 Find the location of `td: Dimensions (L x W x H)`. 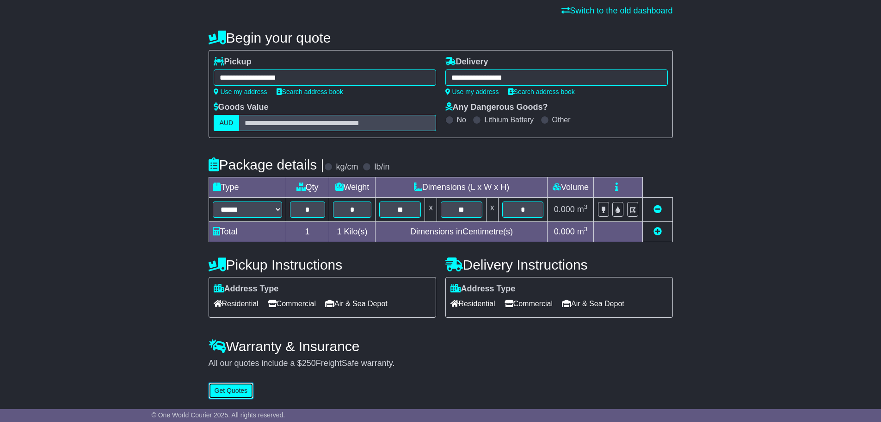

td: Dimensions (L x W x H) is located at coordinates (462, 187).